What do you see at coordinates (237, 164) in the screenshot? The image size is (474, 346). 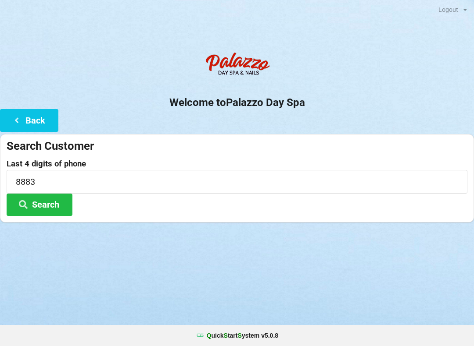 I see `label: Last 4 digits of phone` at bounding box center [237, 164].